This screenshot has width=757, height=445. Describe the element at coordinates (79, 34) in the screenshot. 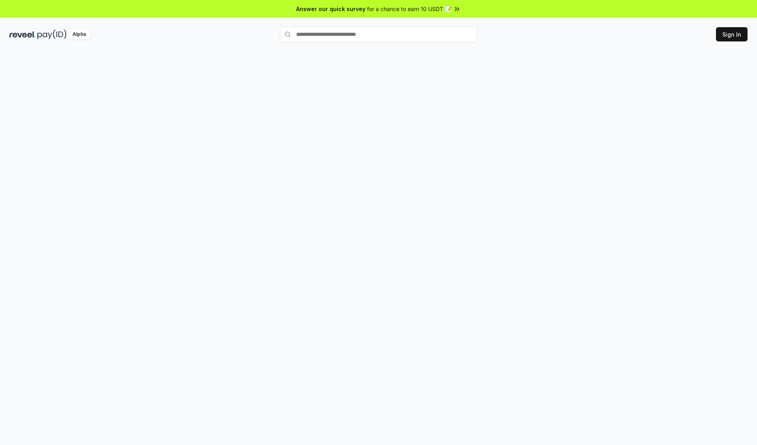

I see `div: Alpha` at that location.